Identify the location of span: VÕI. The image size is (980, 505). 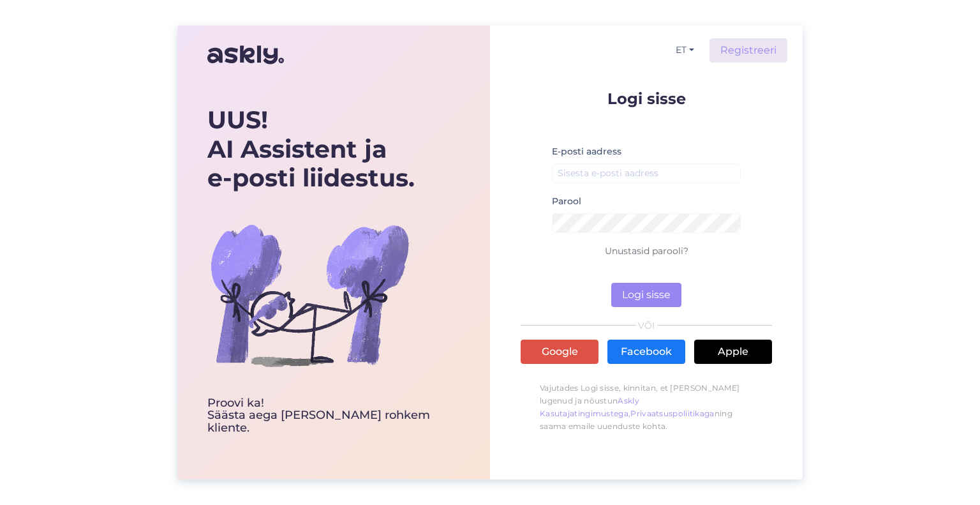
(647, 326).